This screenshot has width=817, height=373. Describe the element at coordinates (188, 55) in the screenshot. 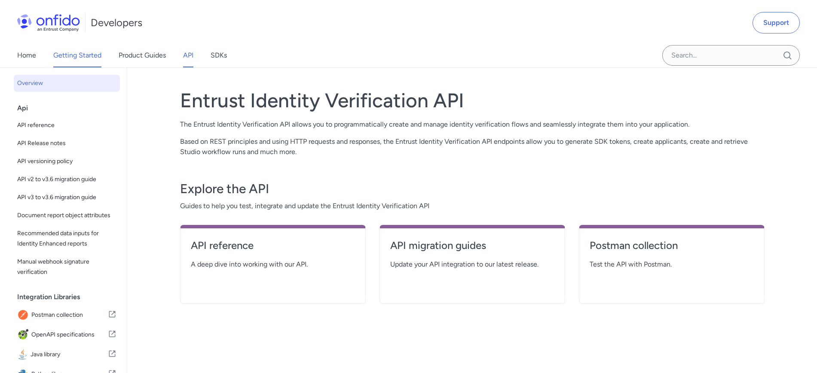

I see `a: API` at that location.